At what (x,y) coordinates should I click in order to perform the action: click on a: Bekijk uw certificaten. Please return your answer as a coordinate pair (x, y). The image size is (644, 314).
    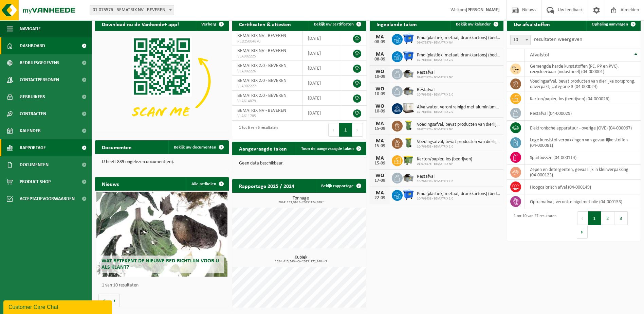
    Looking at the image, I should click on (337, 24).